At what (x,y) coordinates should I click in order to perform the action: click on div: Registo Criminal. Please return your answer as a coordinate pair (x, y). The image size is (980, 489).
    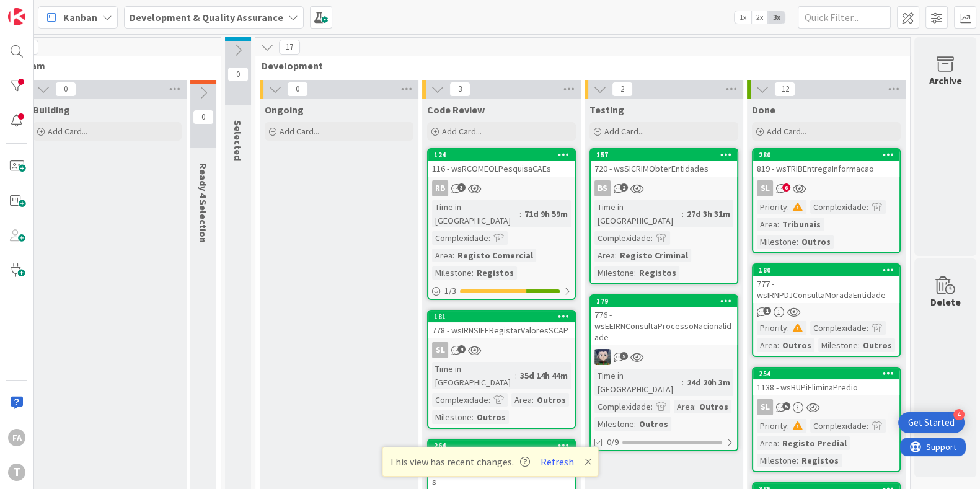
    Looking at the image, I should click on (654, 256).